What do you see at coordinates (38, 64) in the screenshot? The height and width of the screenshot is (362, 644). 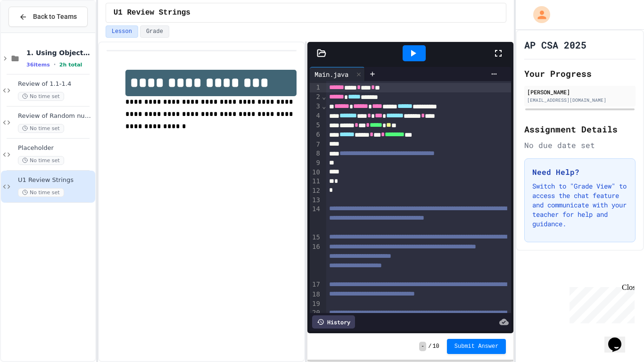 I see `span: 36 items` at bounding box center [38, 64].